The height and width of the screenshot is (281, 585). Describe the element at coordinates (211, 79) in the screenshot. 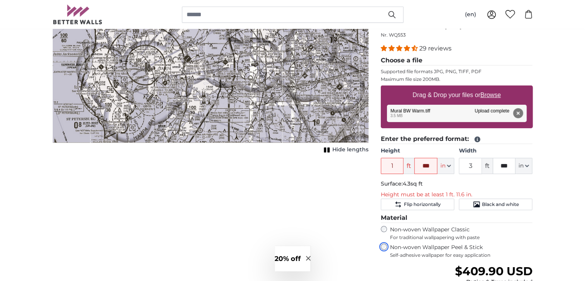

I see `div: 1 of 1` at that location.